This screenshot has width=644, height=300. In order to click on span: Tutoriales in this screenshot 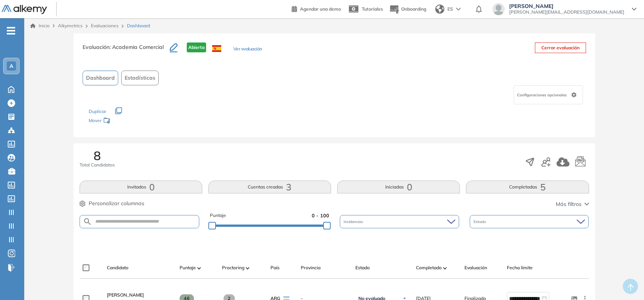, I will do `click(372, 9)`.